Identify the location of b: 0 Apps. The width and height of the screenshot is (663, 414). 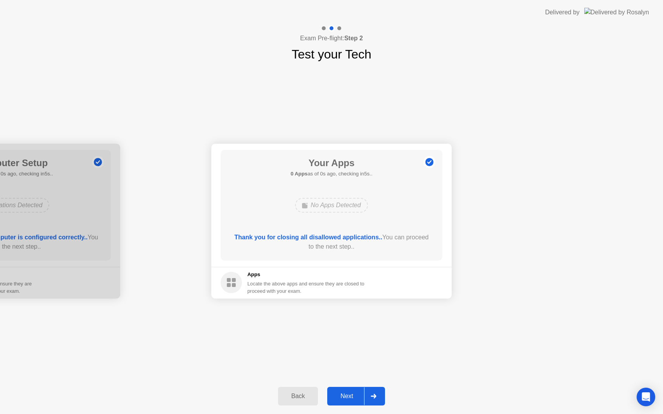
(299, 174).